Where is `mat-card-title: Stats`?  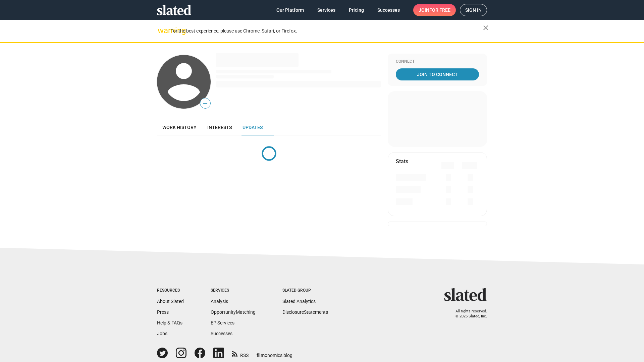 mat-card-title: Stats is located at coordinates (402, 161).